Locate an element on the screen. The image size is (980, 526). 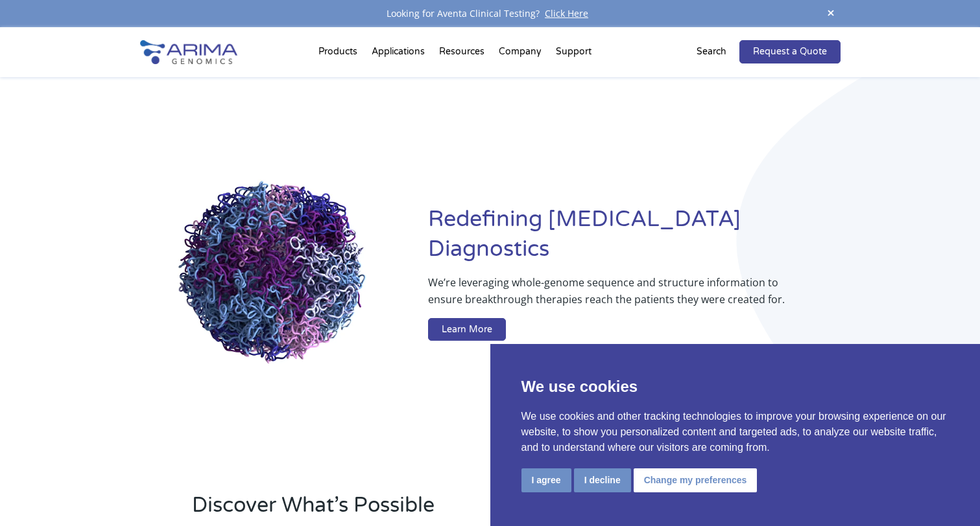
div: Looking for Aventa Clinical Testing? is located at coordinates (490, 14).